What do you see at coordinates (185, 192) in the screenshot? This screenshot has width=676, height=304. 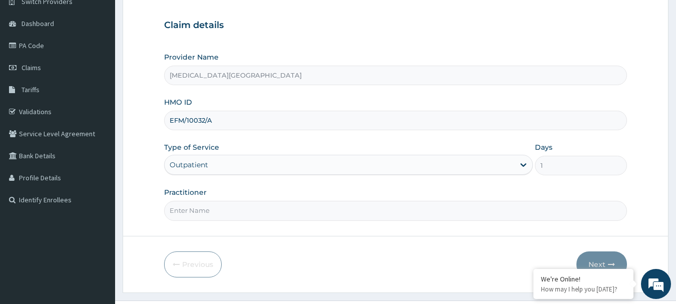 I see `label: Practitioner` at bounding box center [185, 192].